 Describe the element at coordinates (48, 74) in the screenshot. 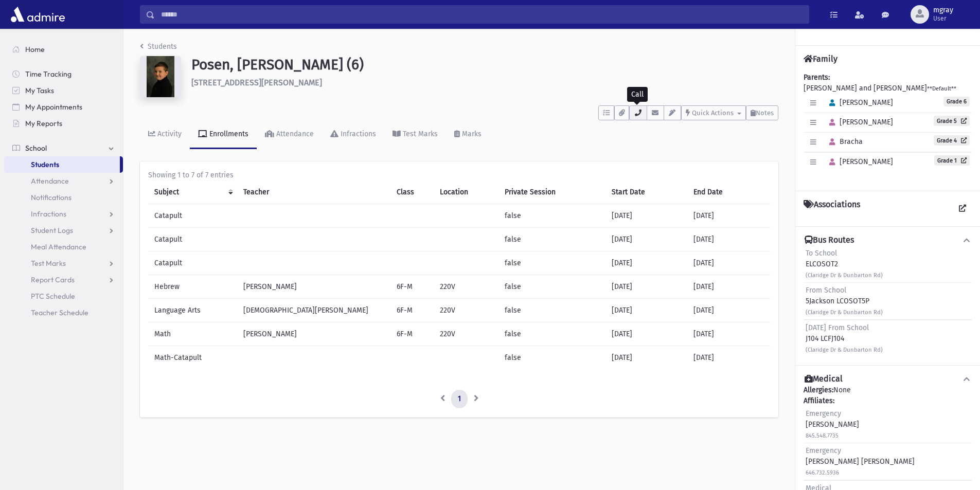

I see `span: Time Tracking` at that location.